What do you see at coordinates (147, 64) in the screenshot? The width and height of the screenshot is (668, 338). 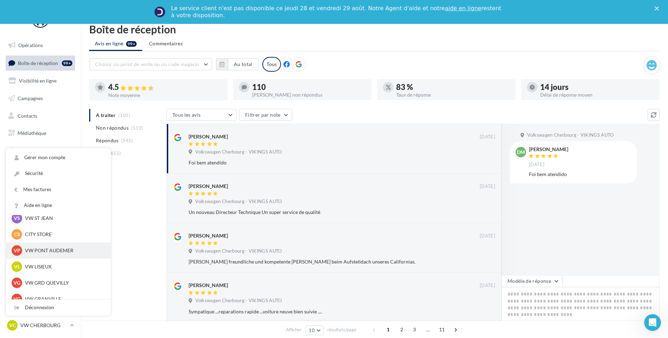 I see `span: Choisir un point de vente ou un code magasin` at bounding box center [147, 64].